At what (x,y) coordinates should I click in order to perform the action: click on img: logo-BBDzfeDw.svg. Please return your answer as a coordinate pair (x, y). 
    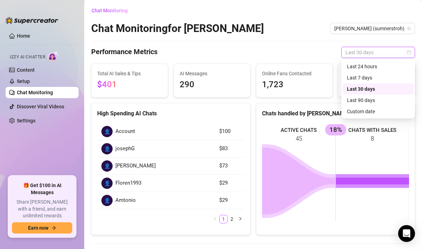
    Looking at the image, I should click on (32, 20).